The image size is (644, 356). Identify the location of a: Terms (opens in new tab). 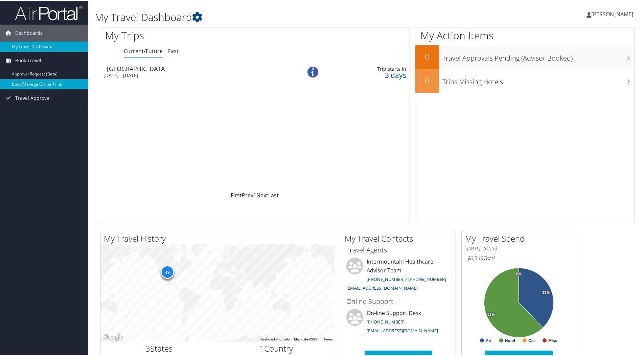
(328, 339).